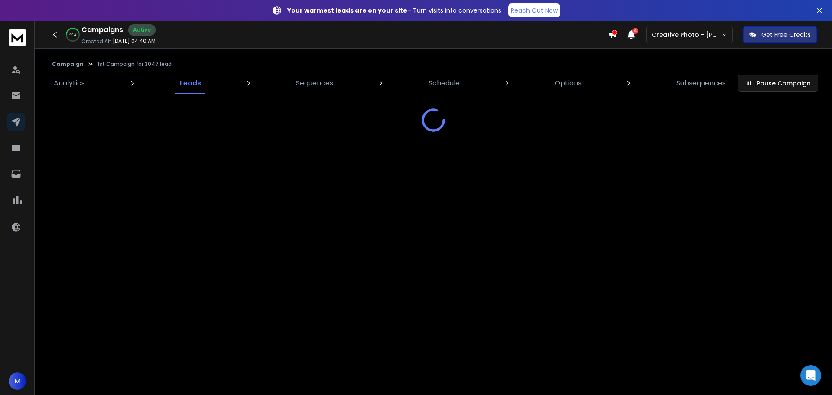 The width and height of the screenshot is (832, 395). Describe the element at coordinates (134, 64) in the screenshot. I see `p: 1st Campaign for 3047 lead` at that location.